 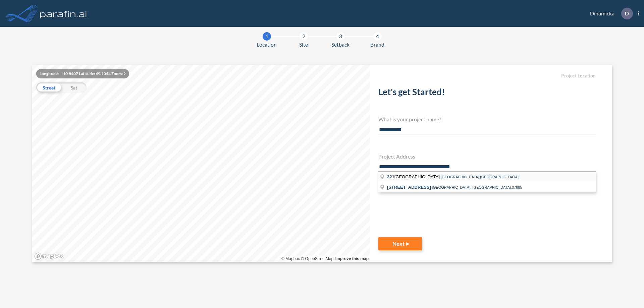 I want to click on span: 321, so click(x=391, y=177).